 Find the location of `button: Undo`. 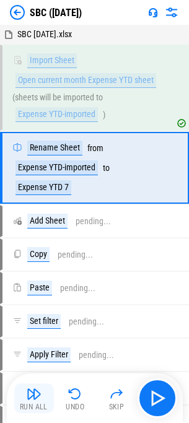

button: Undo is located at coordinates (75, 398).